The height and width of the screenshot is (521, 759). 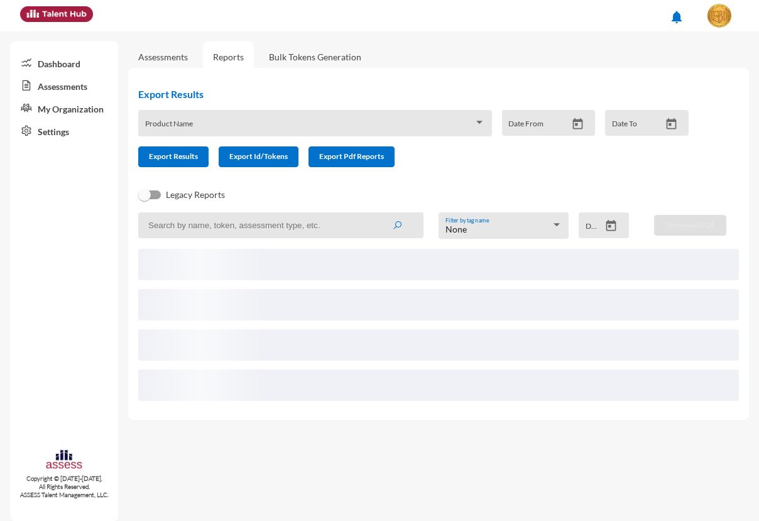 I want to click on h2: Export Results, so click(x=418, y=94).